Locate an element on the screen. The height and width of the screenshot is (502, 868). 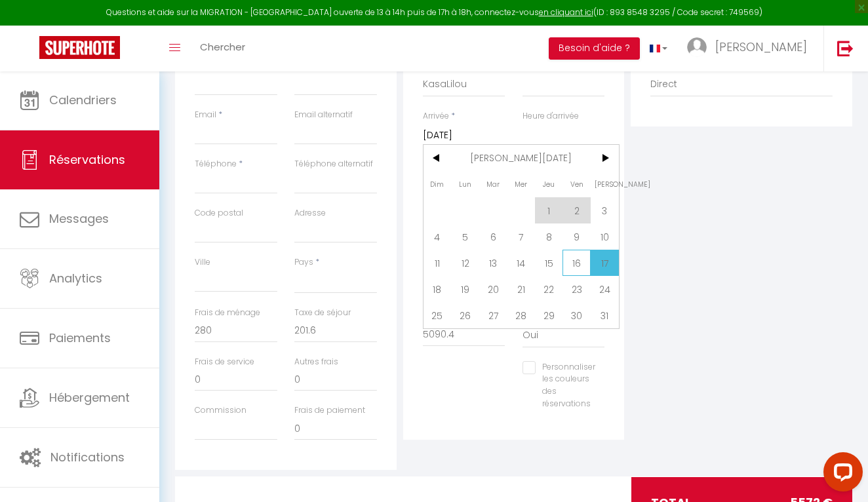
label: Personnaliser les couleurs des réservations is located at coordinates (565, 385).